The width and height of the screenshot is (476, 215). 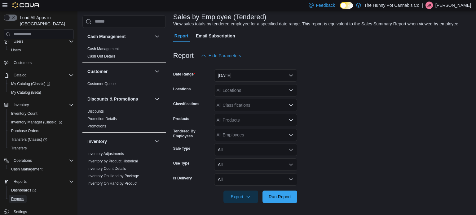 I want to click on span: Inventory Adjustments, so click(x=106, y=154).